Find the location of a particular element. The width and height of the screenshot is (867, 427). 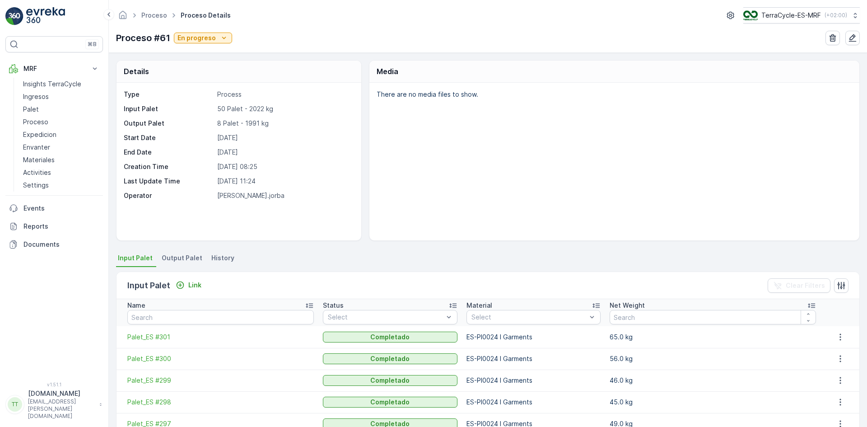

p: Insights TerraCycle is located at coordinates (52, 84).